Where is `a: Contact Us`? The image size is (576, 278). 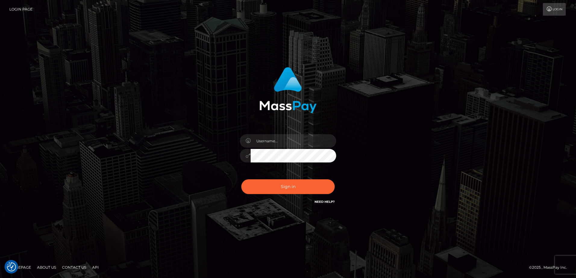 a: Contact Us is located at coordinates (74, 268).